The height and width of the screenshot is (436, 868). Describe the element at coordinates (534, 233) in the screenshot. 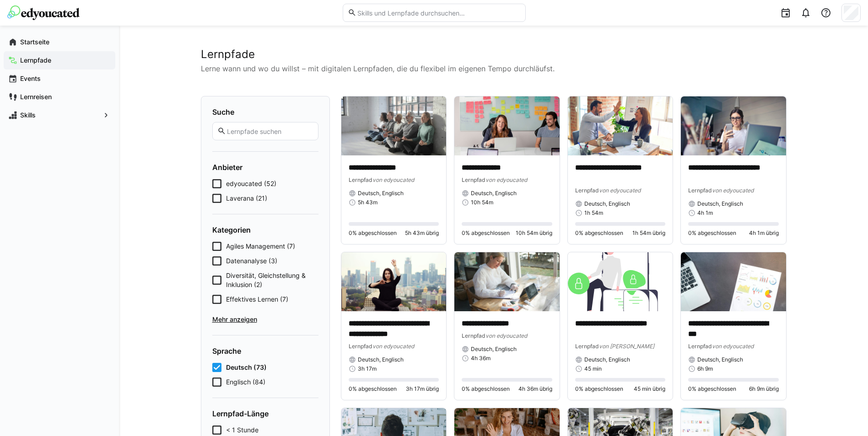

I see `span: 10h 54m übrig` at that location.